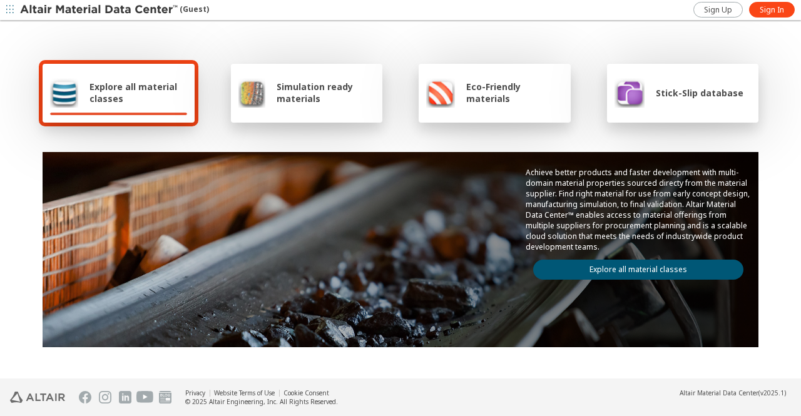 This screenshot has height=416, width=801. Describe the element at coordinates (718, 10) in the screenshot. I see `span: Sign Up` at that location.